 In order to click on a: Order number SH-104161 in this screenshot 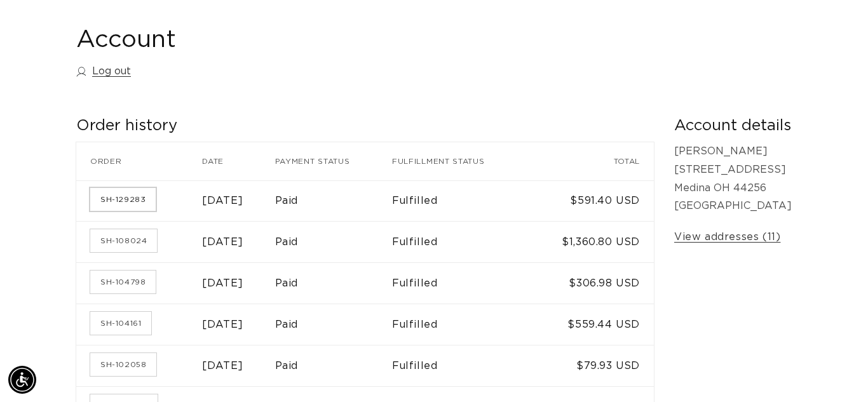, I will do `click(121, 323)`.